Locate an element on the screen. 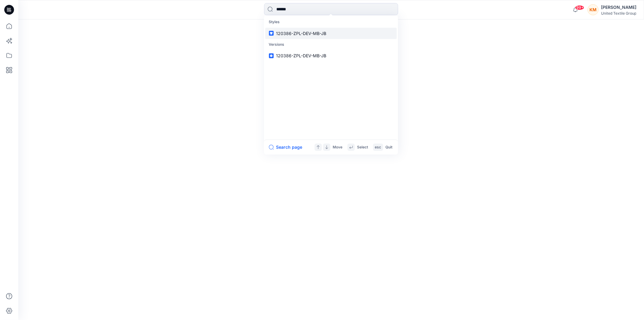 Image resolution: width=644 pixels, height=320 pixels. p: Select is located at coordinates (363, 147).